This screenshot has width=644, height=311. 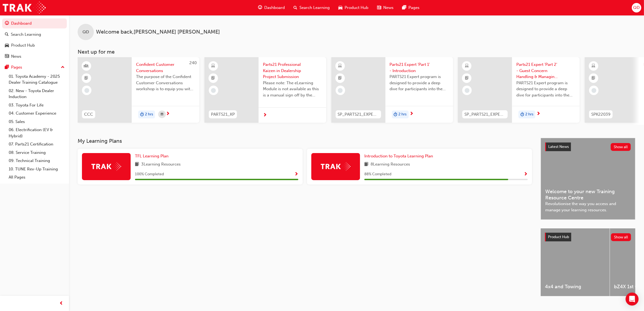 I want to click on a: News, so click(x=34, y=56).